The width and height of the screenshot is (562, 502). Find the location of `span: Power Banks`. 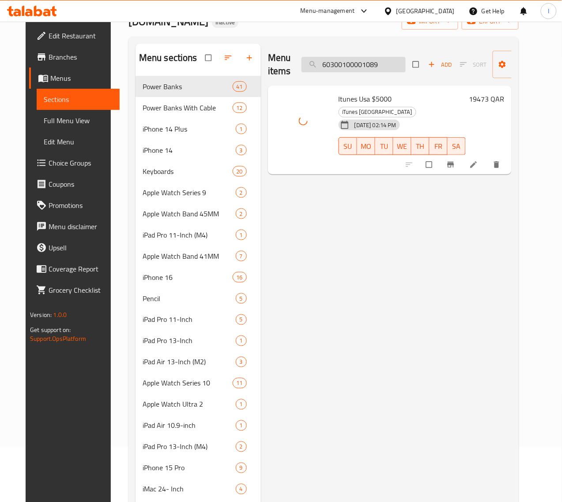

span: Power Banks is located at coordinates (188, 87).